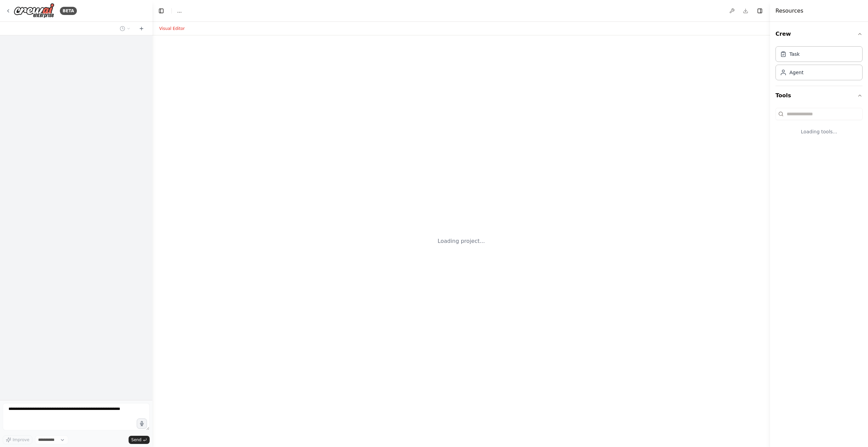 This screenshot has width=868, height=447. I want to click on img: Logo, so click(34, 10).